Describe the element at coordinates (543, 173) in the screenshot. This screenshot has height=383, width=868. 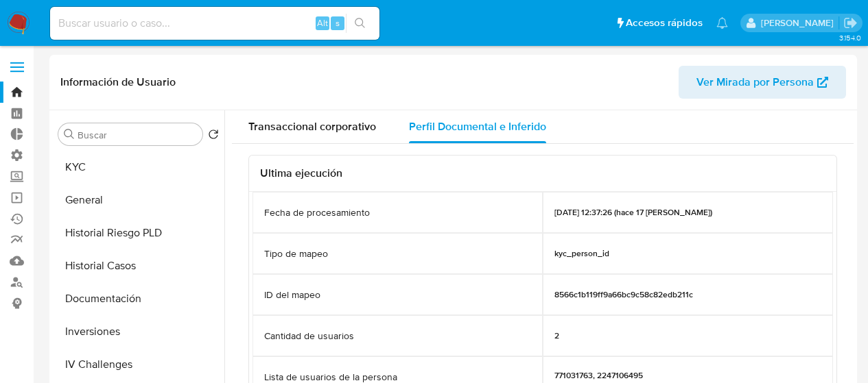
I see `h3: Ultima ejecución` at that location.